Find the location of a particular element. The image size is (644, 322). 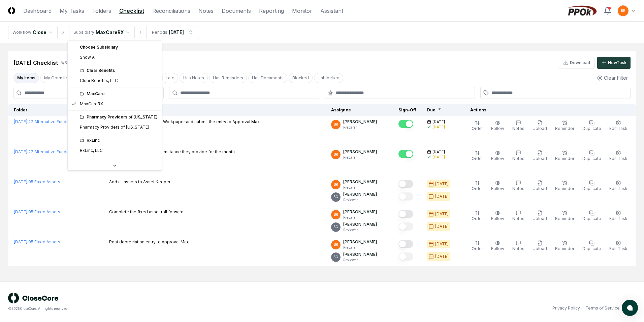

div: MaxCareRX is located at coordinates (91, 104).